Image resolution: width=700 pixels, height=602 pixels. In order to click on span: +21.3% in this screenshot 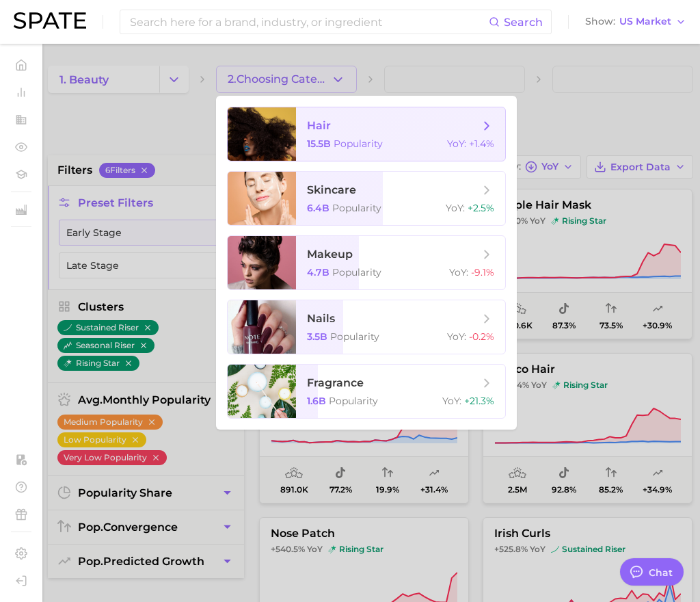, I will do `click(479, 401)`.